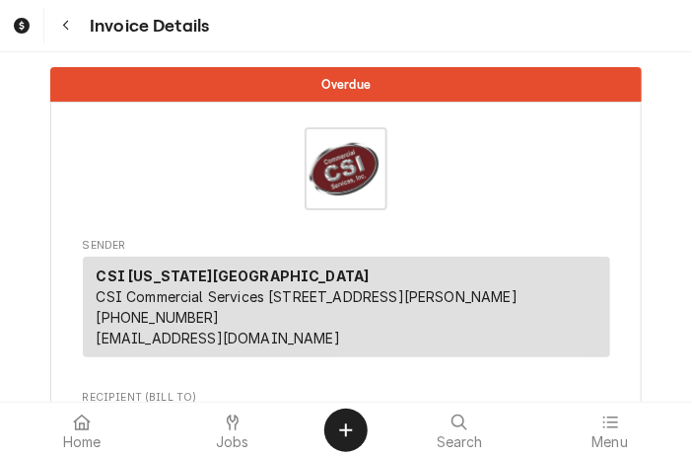 This screenshot has width=692, height=458. What do you see at coordinates (346, 84) in the screenshot?
I see `div: Status` at bounding box center [346, 84].